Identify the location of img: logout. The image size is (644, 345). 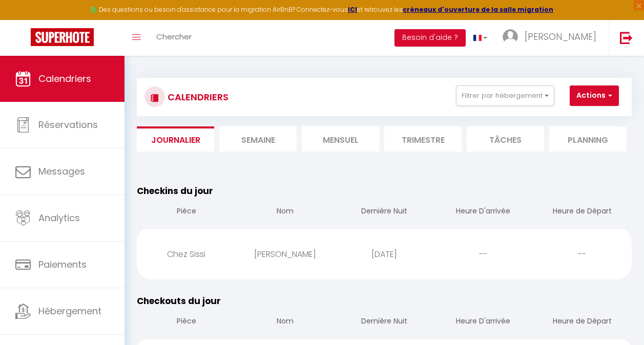
(626, 37).